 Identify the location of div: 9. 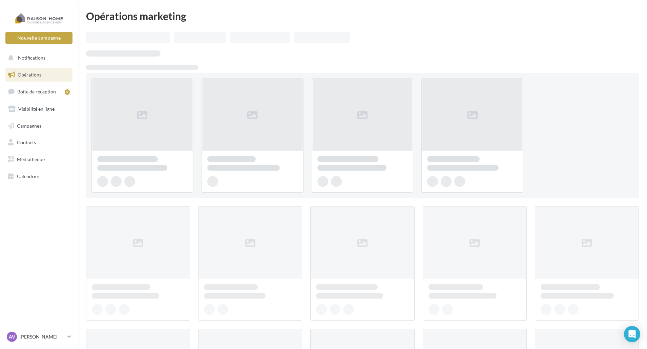
(67, 92).